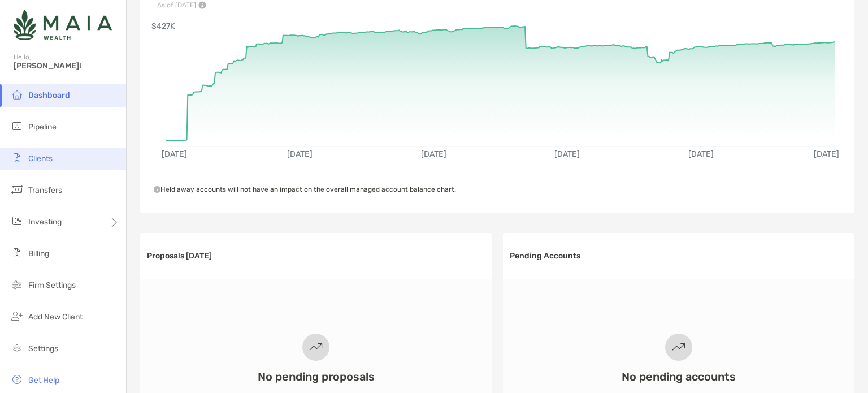 This screenshot has height=393, width=868. What do you see at coordinates (40, 158) in the screenshot?
I see `span: Clients` at bounding box center [40, 158].